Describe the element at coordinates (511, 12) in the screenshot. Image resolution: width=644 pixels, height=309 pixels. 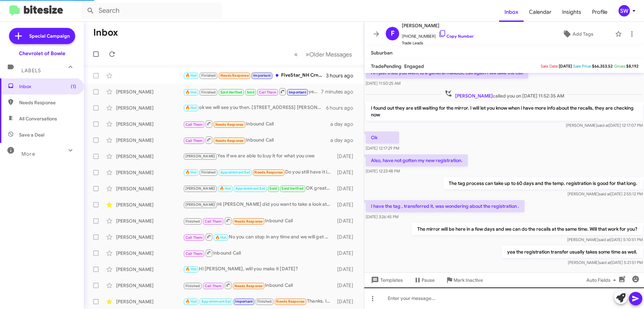
I see `a: Inbox` at that location.